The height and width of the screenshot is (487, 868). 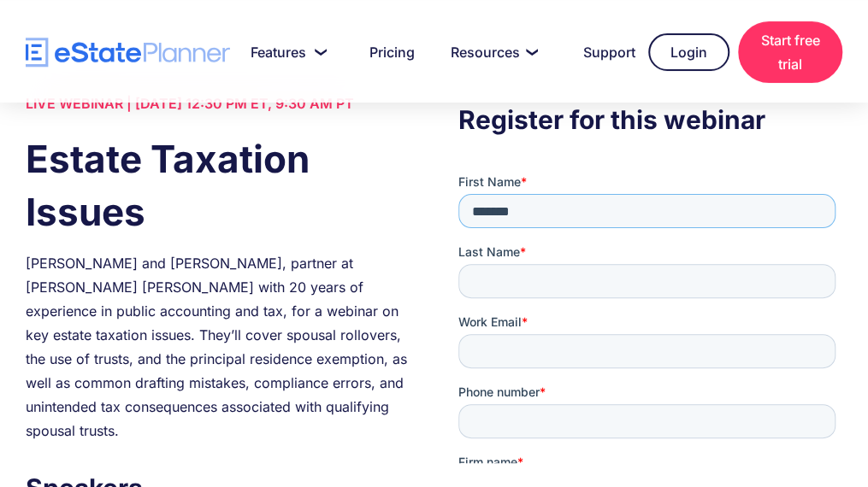 What do you see at coordinates (650, 120) in the screenshot?
I see `h3: Register for this webinar` at bounding box center [650, 120].